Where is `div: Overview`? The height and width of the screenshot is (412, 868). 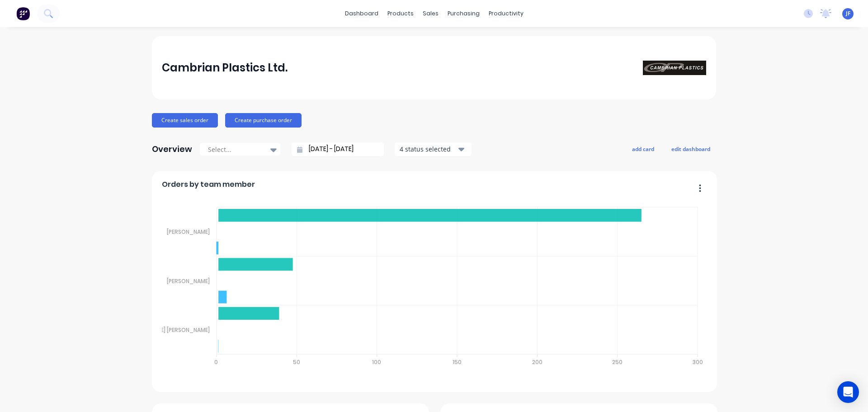
div: Overview is located at coordinates (172, 149).